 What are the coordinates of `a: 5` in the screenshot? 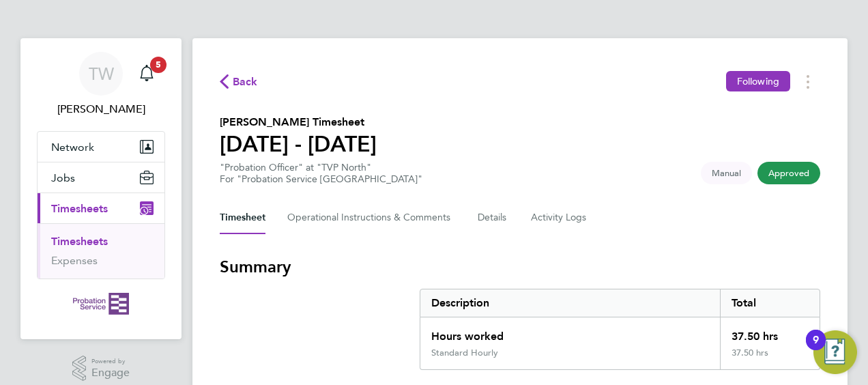 It's located at (147, 74).